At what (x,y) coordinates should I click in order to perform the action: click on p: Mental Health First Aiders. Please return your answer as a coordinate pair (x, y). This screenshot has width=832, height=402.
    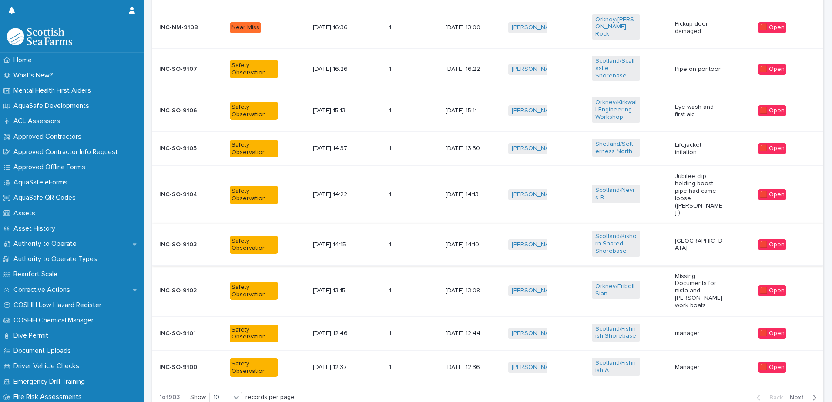
    Looking at the image, I should click on (54, 90).